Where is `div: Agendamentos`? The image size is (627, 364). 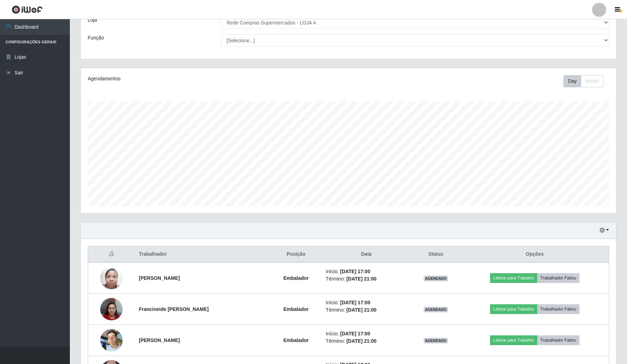
div: Agendamentos is located at coordinates (193, 79).